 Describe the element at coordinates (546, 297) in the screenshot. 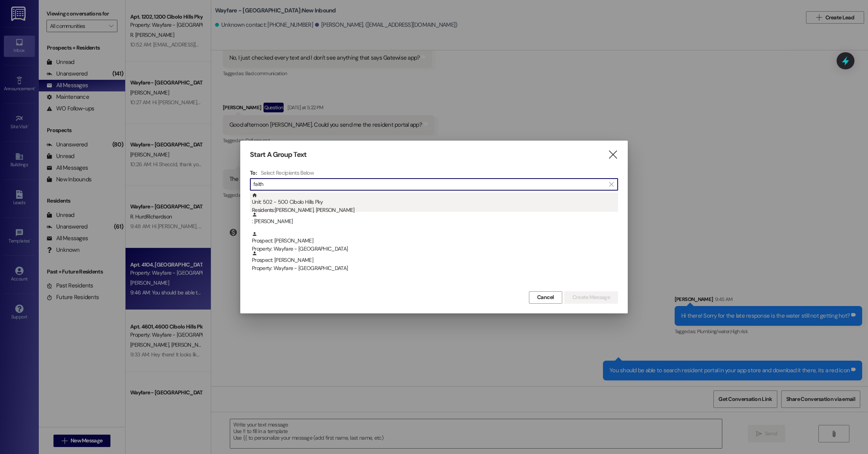

I see `span: Cancel` at that location.